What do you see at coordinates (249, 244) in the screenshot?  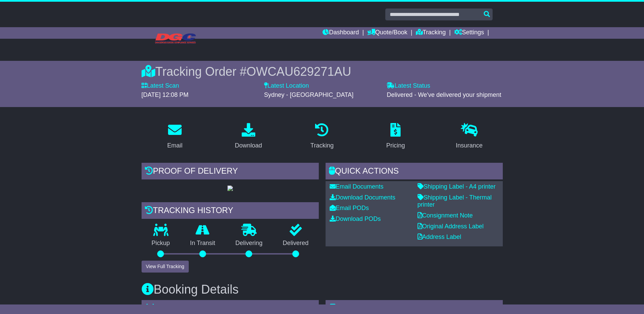 I see `p: Delivering` at bounding box center [249, 244].